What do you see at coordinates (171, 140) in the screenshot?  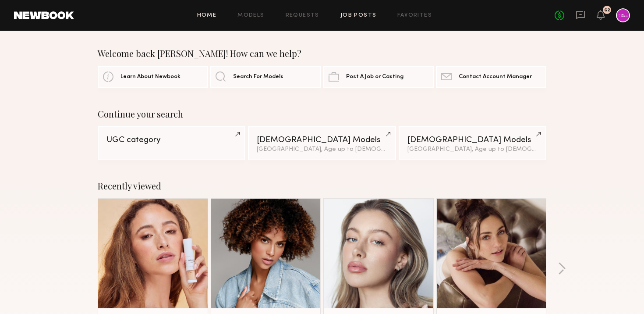 I see `div: UGC category` at bounding box center [171, 140].